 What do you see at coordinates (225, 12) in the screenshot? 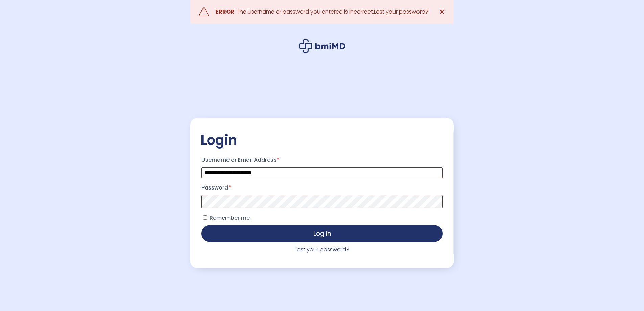
I see `strong: ERROR` at bounding box center [225, 12].